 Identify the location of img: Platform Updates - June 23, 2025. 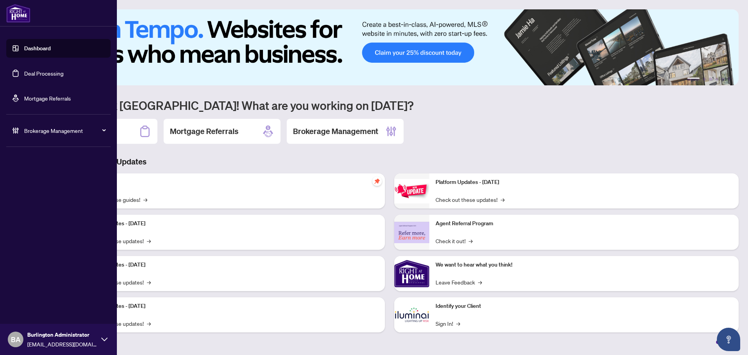
(412, 191).